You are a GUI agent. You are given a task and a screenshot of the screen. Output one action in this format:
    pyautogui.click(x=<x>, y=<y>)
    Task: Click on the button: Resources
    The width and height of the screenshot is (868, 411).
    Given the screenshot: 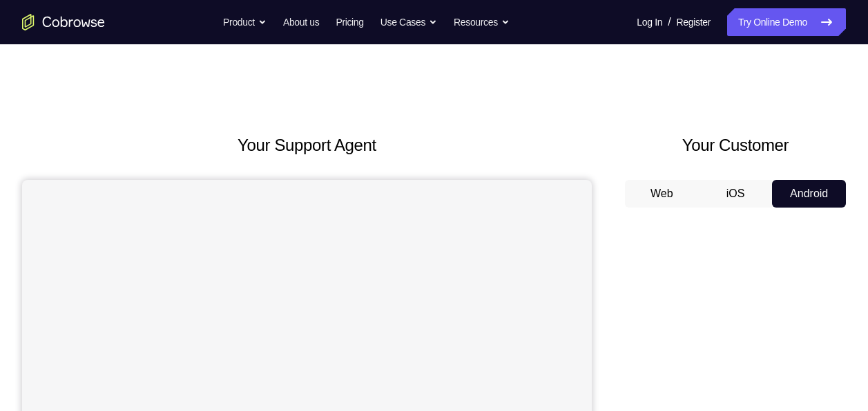 What is the action you would take?
    pyautogui.click(x=482, y=22)
    